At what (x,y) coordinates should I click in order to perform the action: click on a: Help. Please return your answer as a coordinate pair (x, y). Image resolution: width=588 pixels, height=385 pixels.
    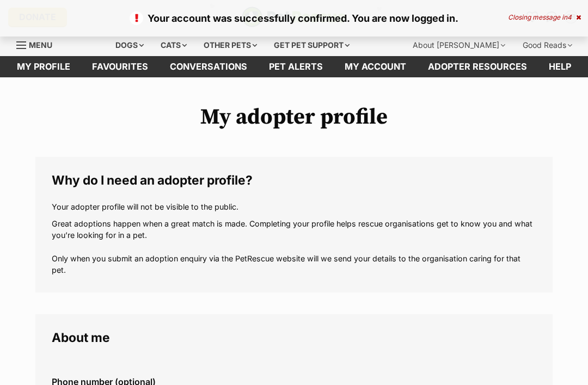
    Looking at the image, I should click on (560, 67).